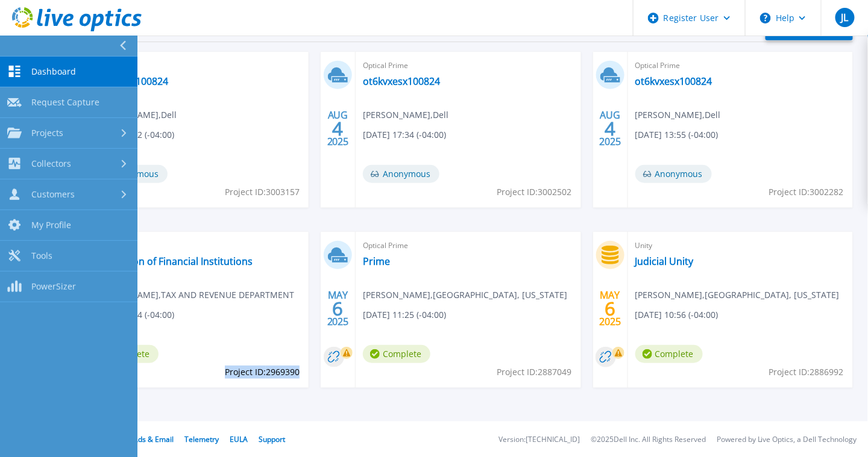  Describe the element at coordinates (47, 133) in the screenshot. I see `span: Projects` at that location.